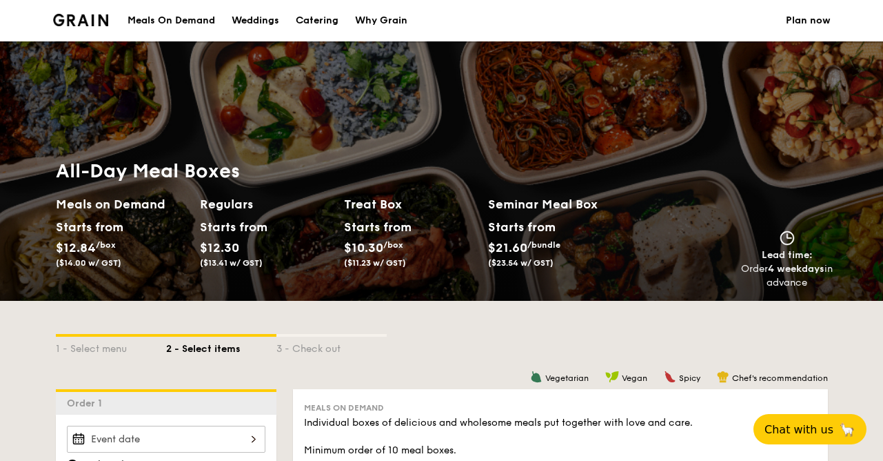 The height and width of the screenshot is (461, 883). Describe the element at coordinates (567, 378) in the screenshot. I see `span: Vegetarian` at that location.